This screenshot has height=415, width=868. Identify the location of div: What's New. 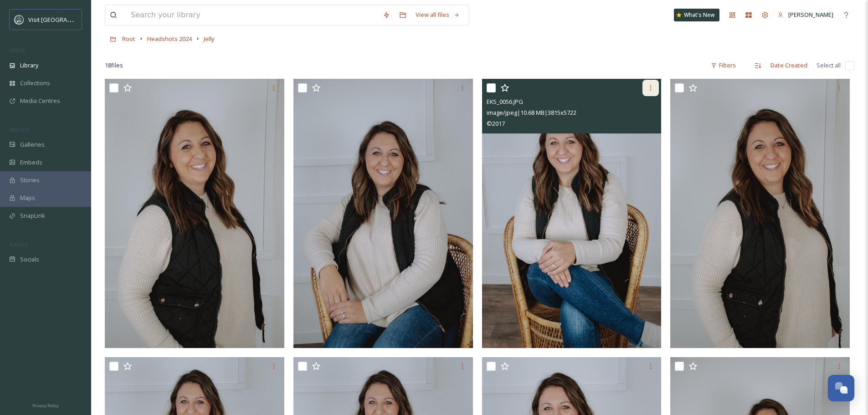
(696, 15).